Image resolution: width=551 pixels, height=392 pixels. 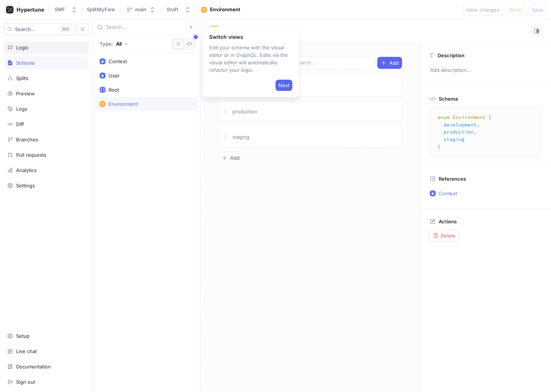 What do you see at coordinates (119, 44) in the screenshot?
I see `div: All` at bounding box center [119, 44].